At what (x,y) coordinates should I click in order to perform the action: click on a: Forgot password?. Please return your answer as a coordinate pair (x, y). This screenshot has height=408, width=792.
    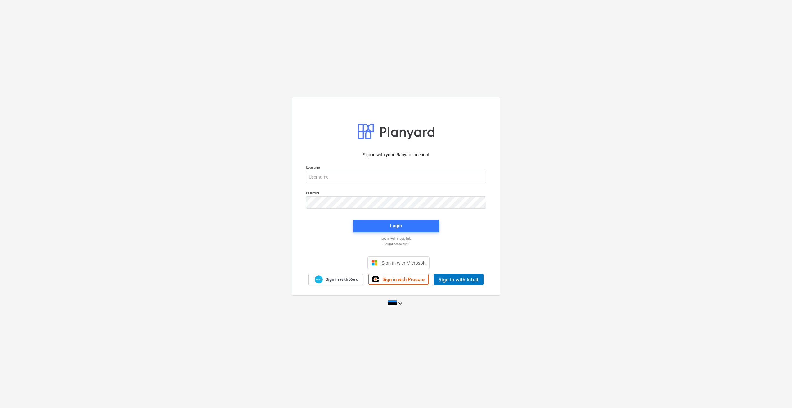
    Looking at the image, I should click on (396, 244).